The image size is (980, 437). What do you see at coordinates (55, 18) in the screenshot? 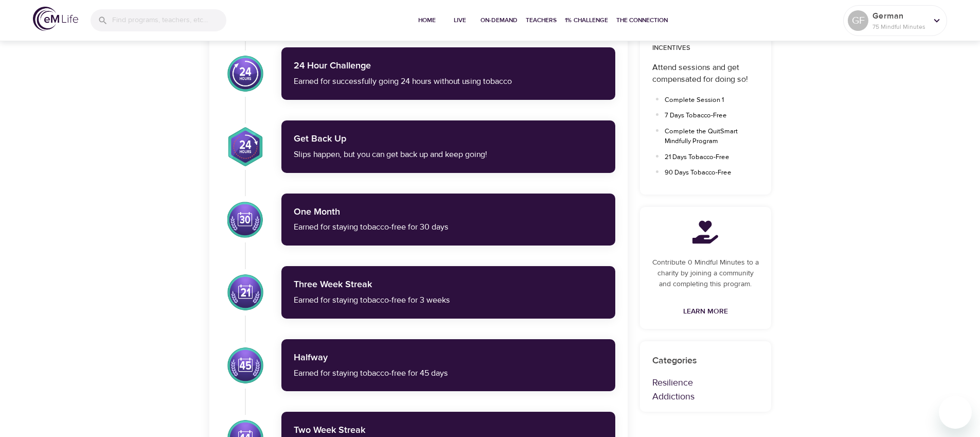
I see `img: logo` at bounding box center [55, 18].